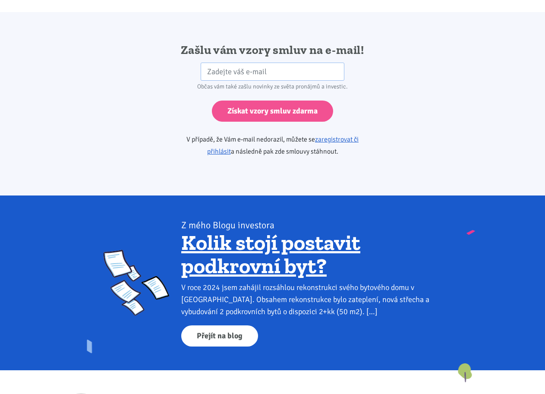  Describe the element at coordinates (272, 72) in the screenshot. I see `input: Zadejte váš e-mail` at that location.